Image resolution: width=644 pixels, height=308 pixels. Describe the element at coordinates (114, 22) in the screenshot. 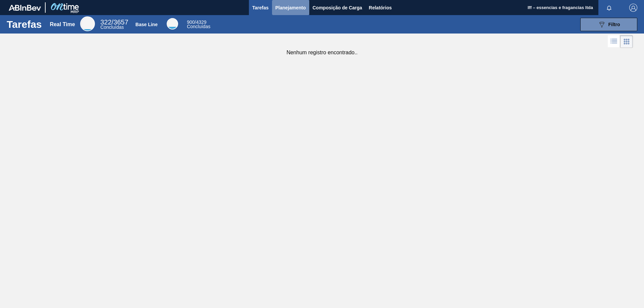

I see `span: / 3657` at that location.